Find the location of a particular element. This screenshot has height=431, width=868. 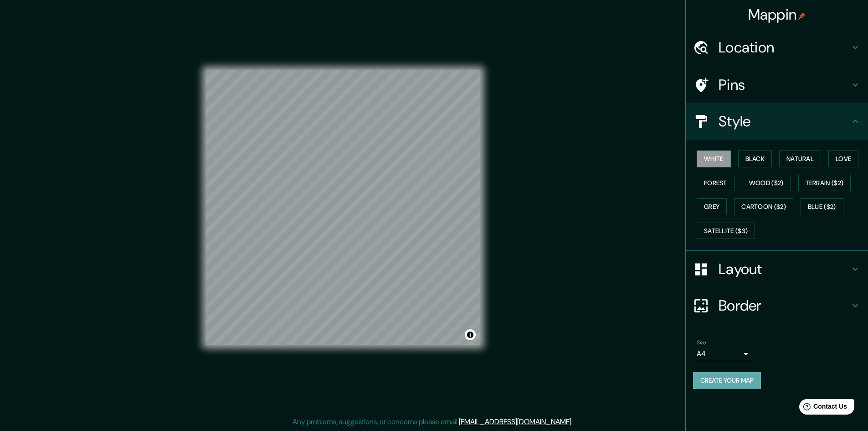

h4: Style is located at coordinates (784, 121).